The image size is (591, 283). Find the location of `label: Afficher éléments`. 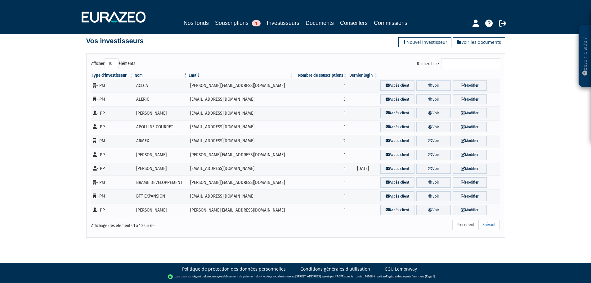

label: Afficher éléments is located at coordinates (113, 64).